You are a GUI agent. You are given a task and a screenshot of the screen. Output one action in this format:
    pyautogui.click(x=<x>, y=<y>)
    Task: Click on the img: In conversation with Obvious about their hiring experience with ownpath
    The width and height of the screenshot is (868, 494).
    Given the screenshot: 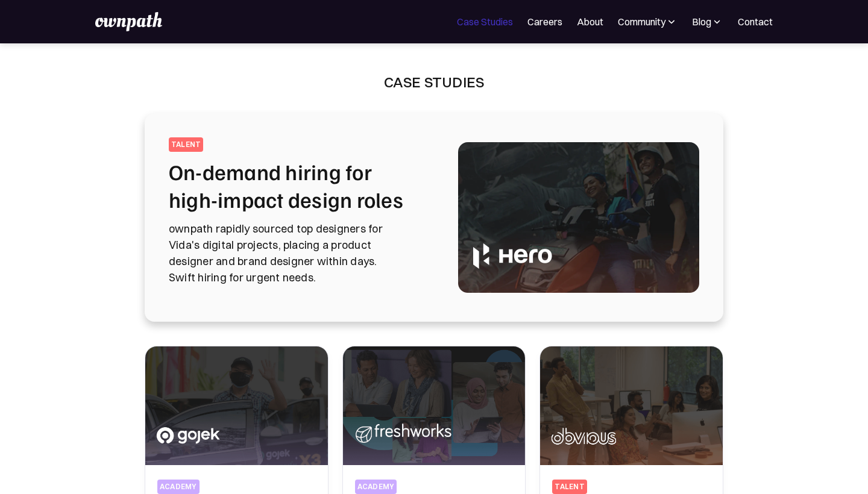 What is the action you would take?
    pyautogui.click(x=631, y=405)
    